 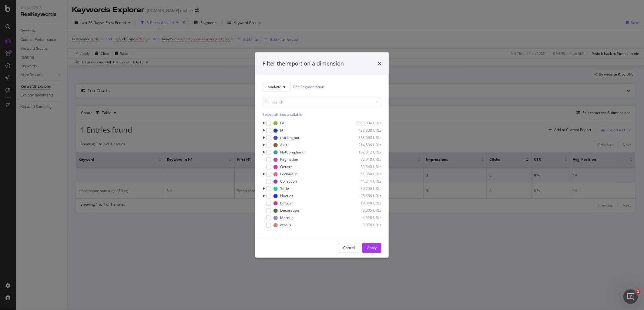 I want to click on span: analytic, so click(x=274, y=87).